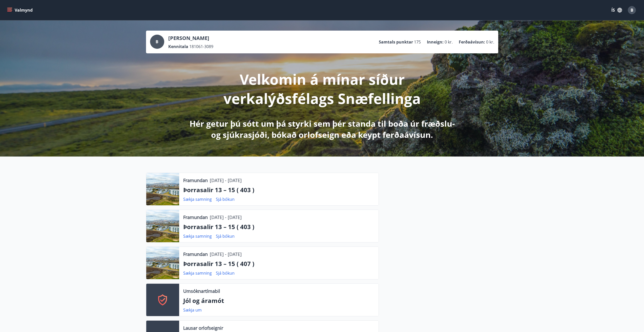 The image size is (644, 332). What do you see at coordinates (435, 42) in the screenshot?
I see `p: Inneign :` at bounding box center [435, 42].